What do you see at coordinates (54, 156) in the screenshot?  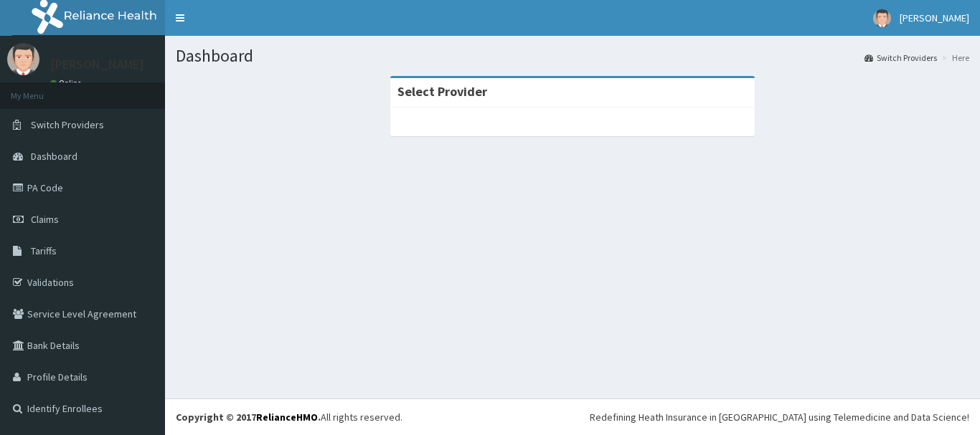 I see `span: Dashboard` at bounding box center [54, 156].